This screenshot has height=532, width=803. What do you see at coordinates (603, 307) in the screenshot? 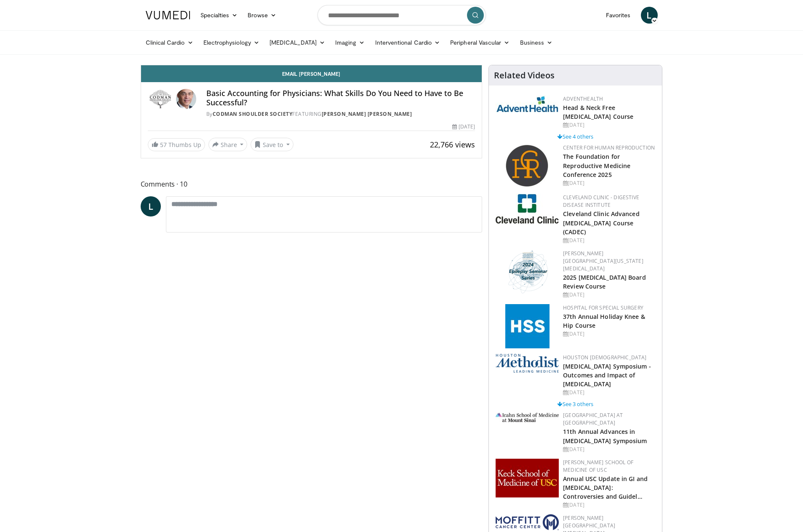
I see `a: Hospital for Special Surgery` at bounding box center [603, 307].